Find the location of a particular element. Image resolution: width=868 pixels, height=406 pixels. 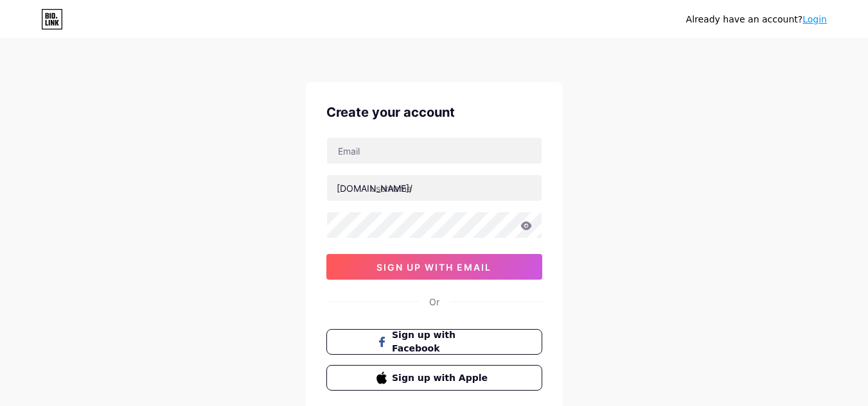

button: sign up with email is located at coordinates (434, 267).